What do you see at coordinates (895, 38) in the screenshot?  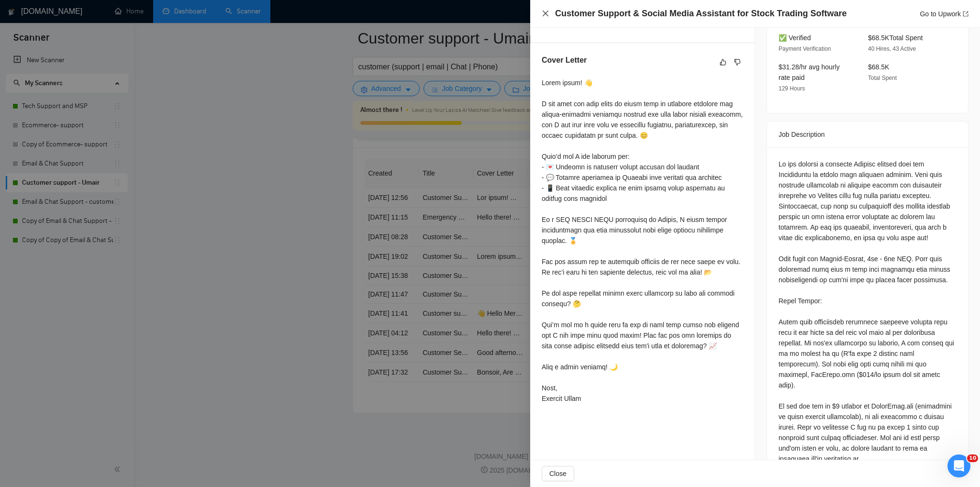 I see `span: $68.5K Total Spent` at bounding box center [895, 38].